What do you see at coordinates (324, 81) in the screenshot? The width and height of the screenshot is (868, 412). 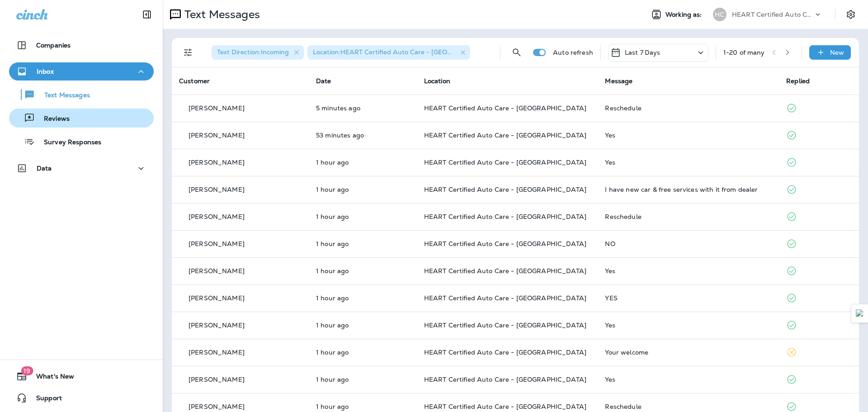 I see `span: Date` at bounding box center [324, 81].